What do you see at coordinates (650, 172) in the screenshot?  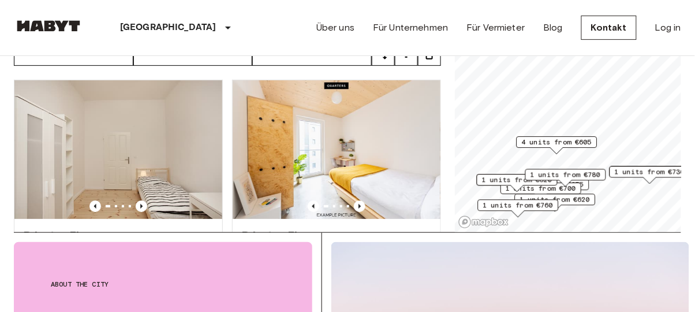 I see `span: 1 units from €730` at bounding box center [650, 172].